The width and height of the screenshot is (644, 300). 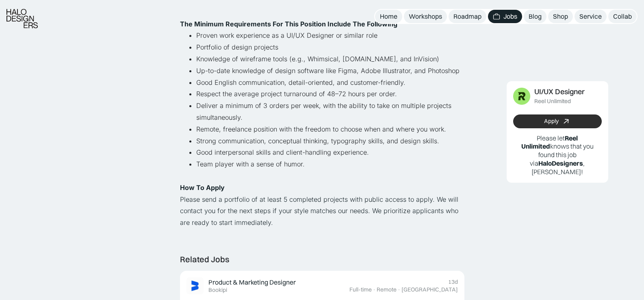 I want to click on a: Apply, so click(x=557, y=121).